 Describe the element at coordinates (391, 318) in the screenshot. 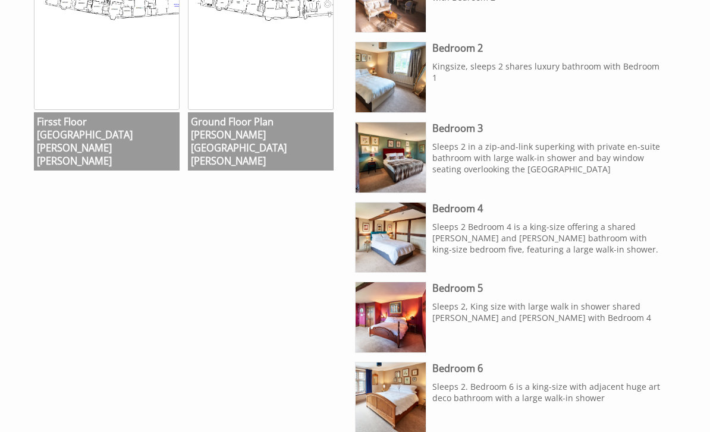

I see `img: Bedroom 5` at that location.